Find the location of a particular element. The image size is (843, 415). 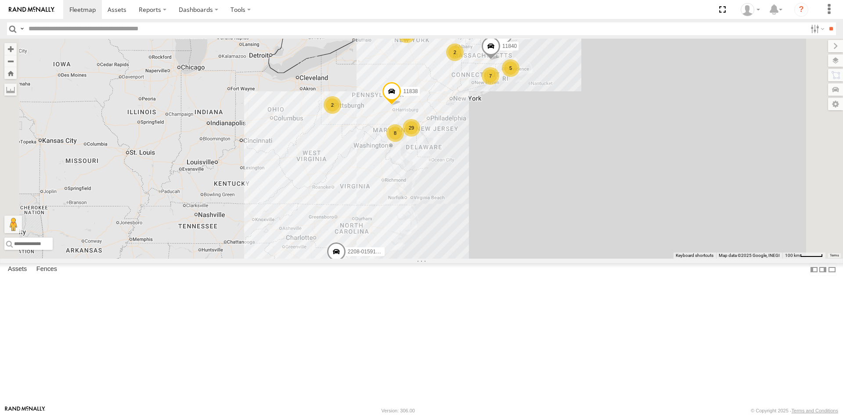

label: Dock Summary Table to the Right is located at coordinates (823, 269).